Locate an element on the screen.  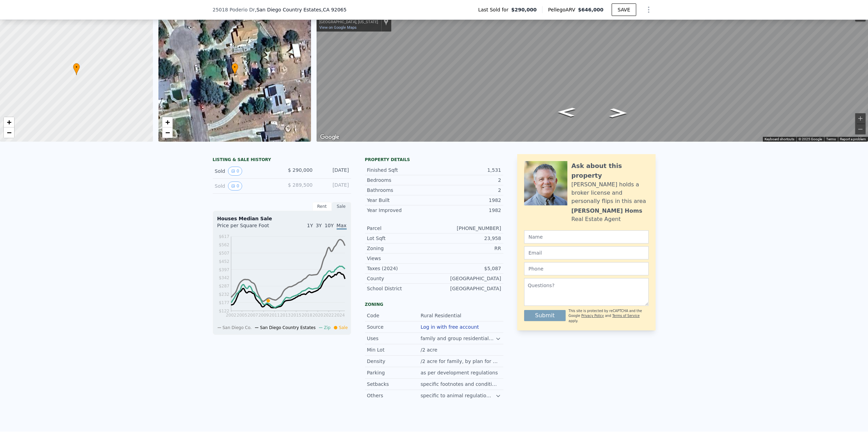
div: County is located at coordinates (401, 278).